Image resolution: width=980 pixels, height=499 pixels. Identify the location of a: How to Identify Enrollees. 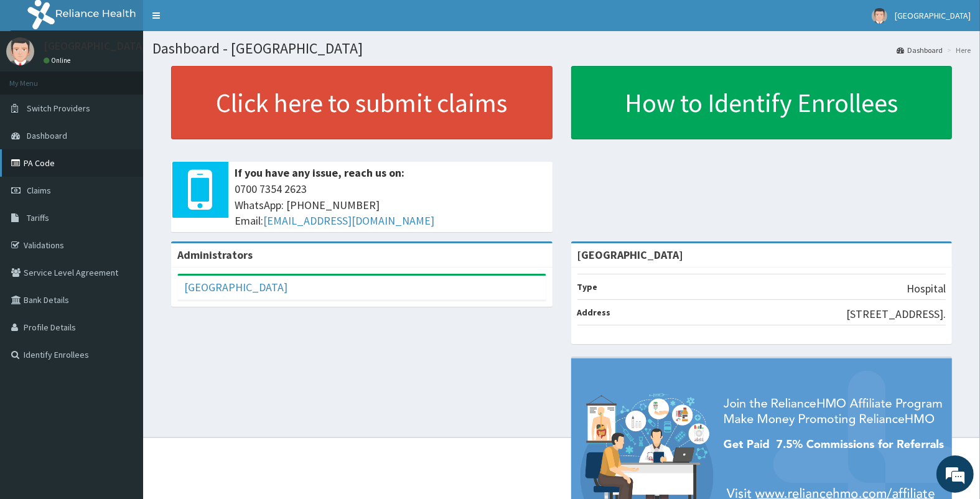
(762, 102).